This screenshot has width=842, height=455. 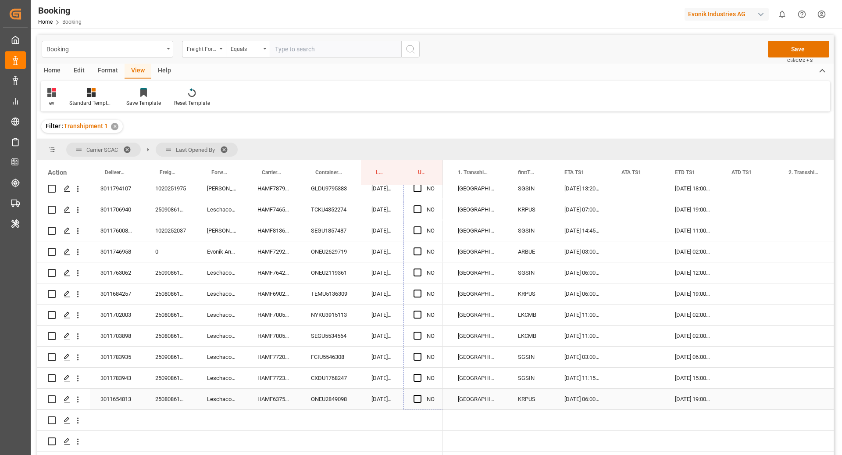 What do you see at coordinates (221, 251) in the screenshot?
I see `div: Evonik Antwerp` at bounding box center [221, 251].